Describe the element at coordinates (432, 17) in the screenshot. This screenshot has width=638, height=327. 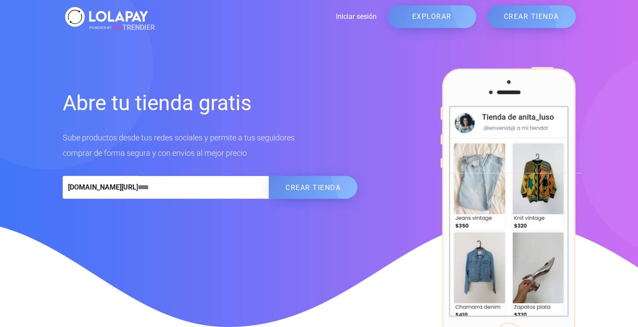
I see `a: EXPLORAR` at that location.